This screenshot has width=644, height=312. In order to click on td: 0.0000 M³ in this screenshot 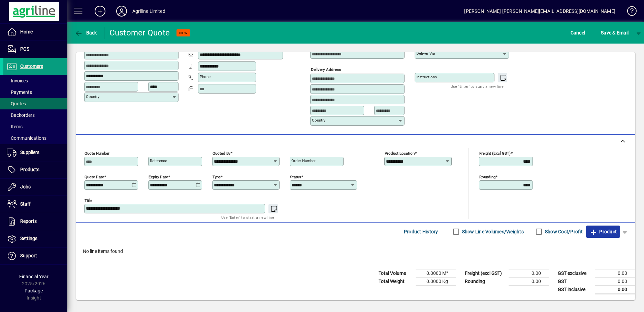, I will do `click(436, 273)`.